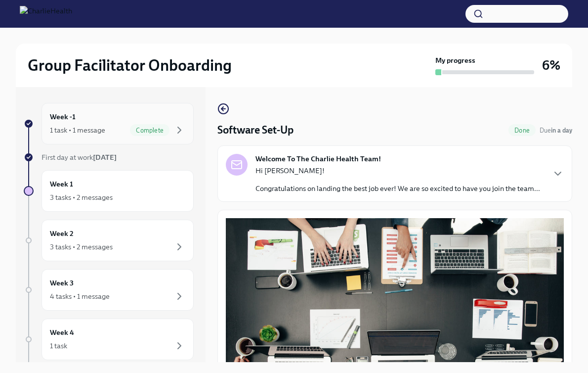  What do you see at coordinates (109, 241) in the screenshot?
I see `a: Week 23 tasks • 2 messages` at bounding box center [109, 241].